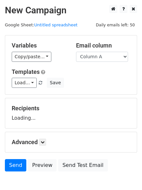 This screenshot has width=142, height=190. I want to click on h5: Recipients, so click(71, 109).